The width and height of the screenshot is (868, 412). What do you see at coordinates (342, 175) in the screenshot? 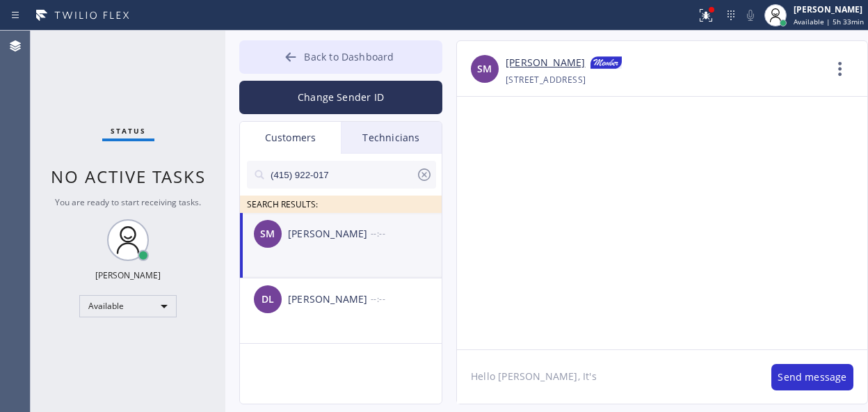
I see `input: Search` at bounding box center [342, 175].